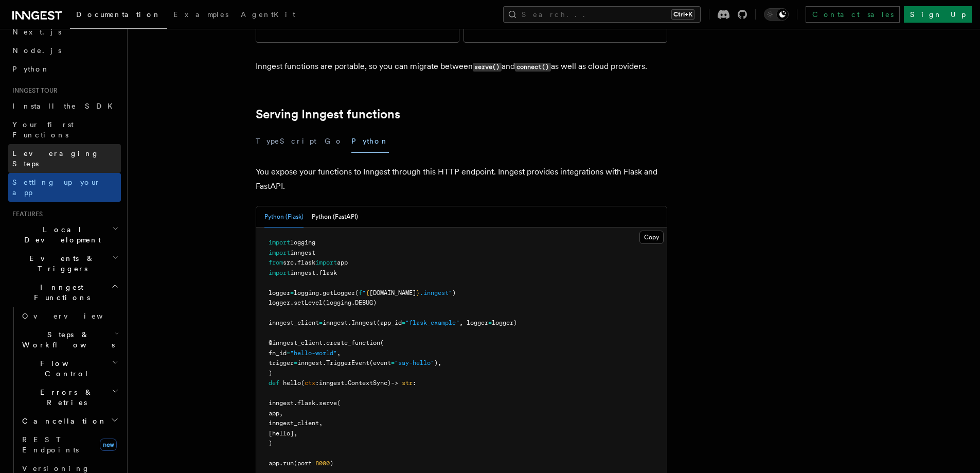 Image resolution: width=980 pixels, height=473 pixels. Describe the element at coordinates (200, 15) in the screenshot. I see `a: Examples` at that location.